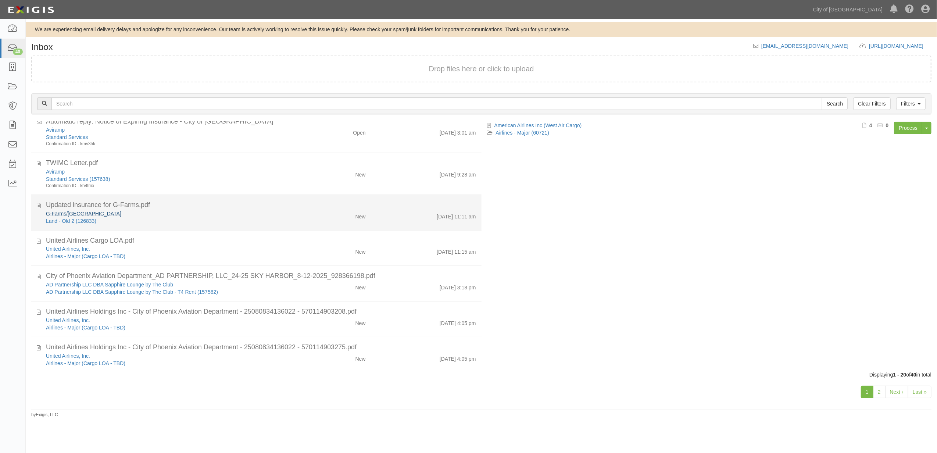 The height and width of the screenshot is (453, 937). I want to click on i: Help Center - Complianz, so click(910, 10).